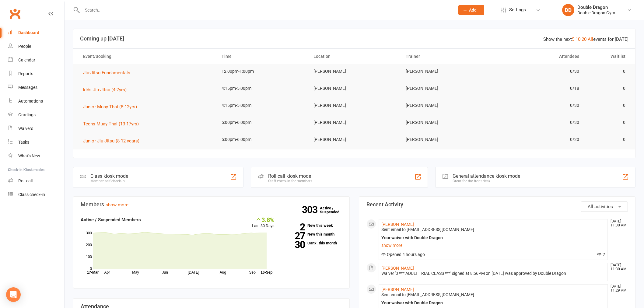 Image resolution: width=644 pixels, height=308 pixels. I want to click on div: Roll call kiosk mode, so click(290, 176).